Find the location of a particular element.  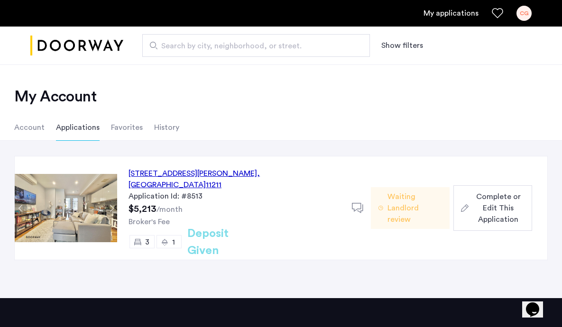

span: Complete or Edit This Application is located at coordinates (499, 208).